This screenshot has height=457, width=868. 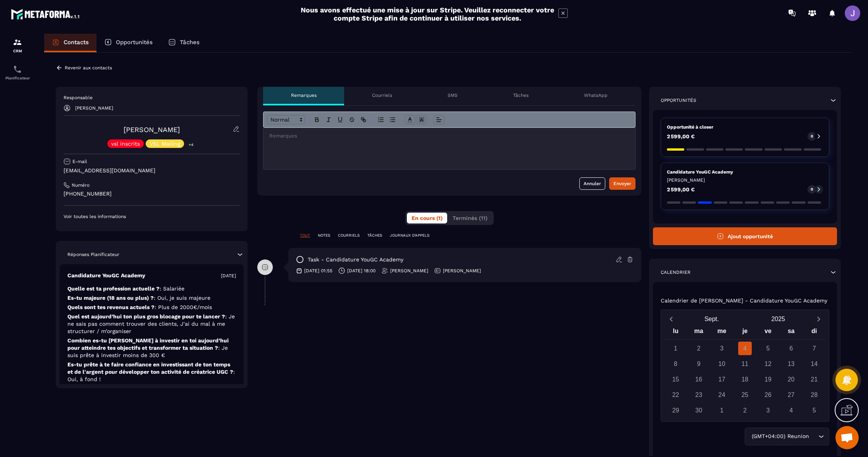 What do you see at coordinates (768, 379) in the screenshot?
I see `div: 19` at bounding box center [768, 379].